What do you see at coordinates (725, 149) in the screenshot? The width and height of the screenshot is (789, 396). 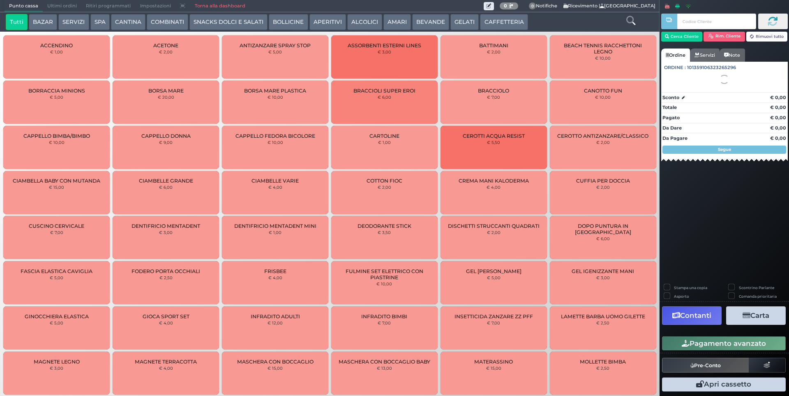 I see `strong: Segue` at bounding box center [725, 149].